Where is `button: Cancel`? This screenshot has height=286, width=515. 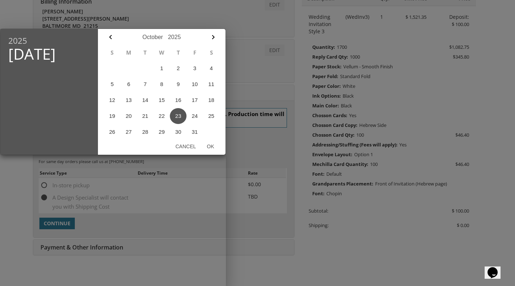 button: Cancel is located at coordinates (185, 146).